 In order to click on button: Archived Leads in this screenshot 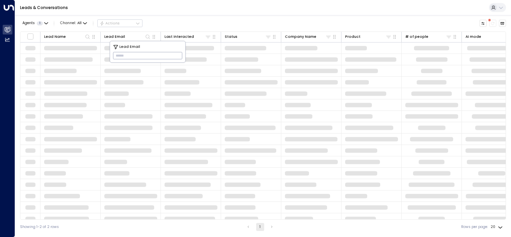, I will do `click(503, 23)`.